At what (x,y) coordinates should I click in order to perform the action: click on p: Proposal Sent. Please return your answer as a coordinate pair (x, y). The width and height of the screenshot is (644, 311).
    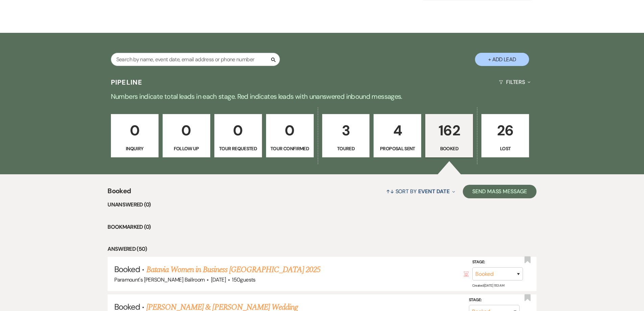
    Looking at the image, I should click on (398, 149).